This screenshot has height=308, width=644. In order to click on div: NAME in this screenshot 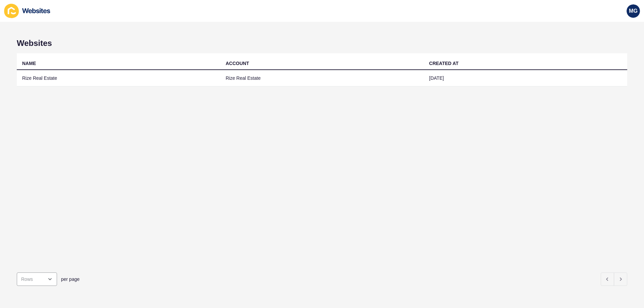, I will do `click(29, 63)`.